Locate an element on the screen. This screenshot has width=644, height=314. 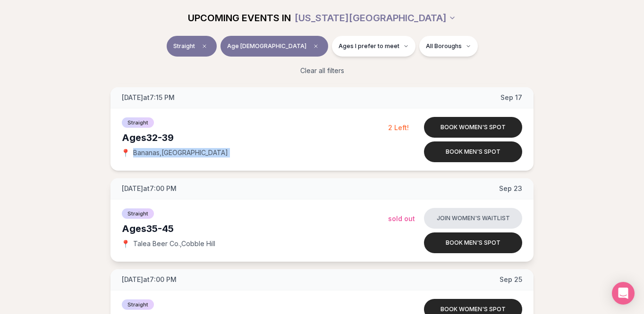
button: Book women's spot is located at coordinates (473, 128).